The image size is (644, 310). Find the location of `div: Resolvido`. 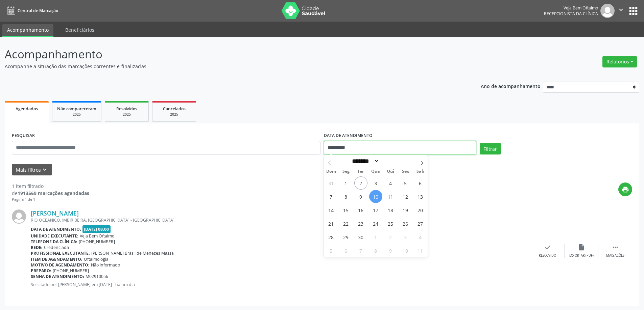

div: Resolvido is located at coordinates (547, 256).